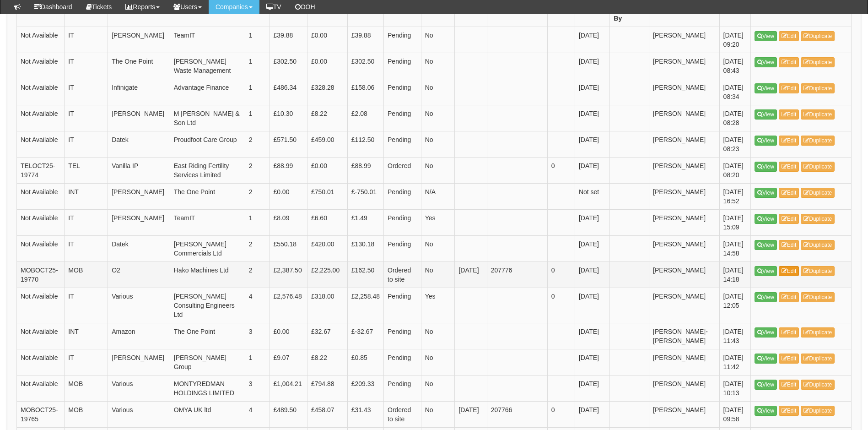 The image size is (868, 430). What do you see at coordinates (403, 170) in the screenshot?
I see `td: Ordered` at bounding box center [403, 170].